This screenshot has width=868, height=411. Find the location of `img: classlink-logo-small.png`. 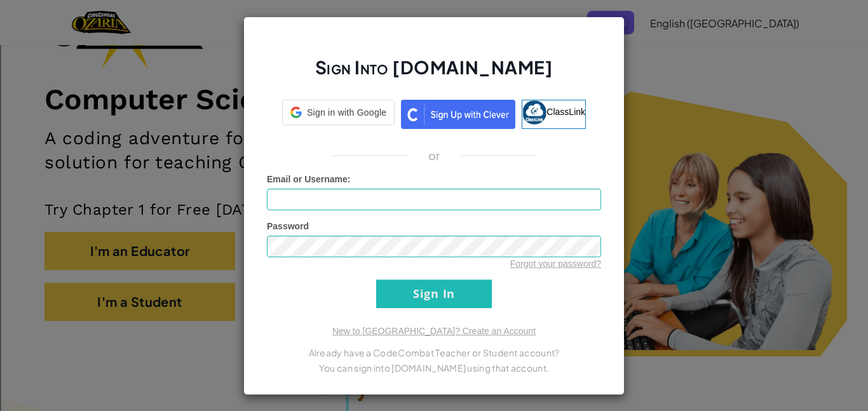

img: classlink-logo-small.png is located at coordinates (535, 113).